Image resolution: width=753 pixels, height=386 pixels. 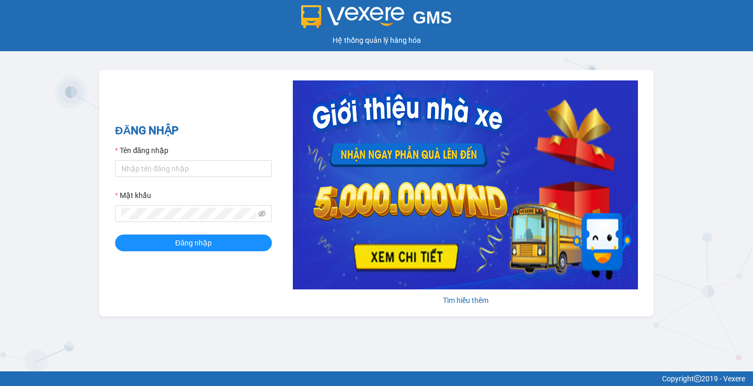 I want to click on h2: ĐĂNG NHẬP, so click(x=193, y=131).